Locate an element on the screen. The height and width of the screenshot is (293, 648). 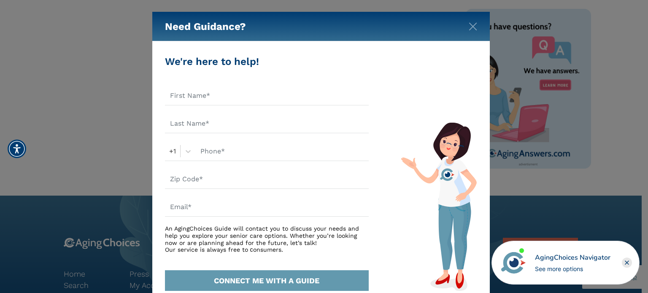
div: We're here to help! is located at coordinates (267, 62).